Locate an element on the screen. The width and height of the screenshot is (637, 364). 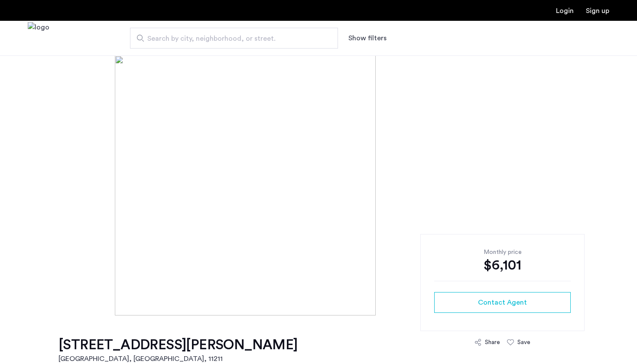
a: Login is located at coordinates (564, 11).